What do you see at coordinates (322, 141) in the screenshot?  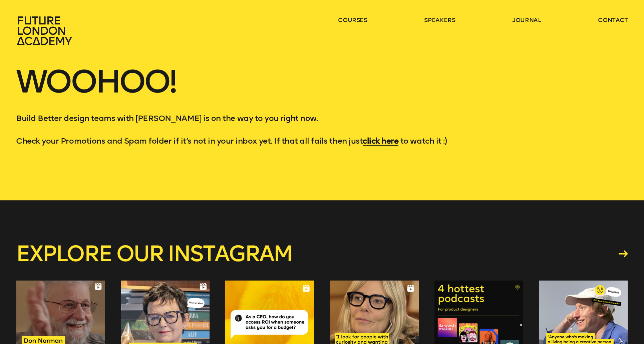 I see `p: Check your Promotions and Spam folder if it’s not in your inbox yet. If that all fails then just ...` at bounding box center [322, 141].